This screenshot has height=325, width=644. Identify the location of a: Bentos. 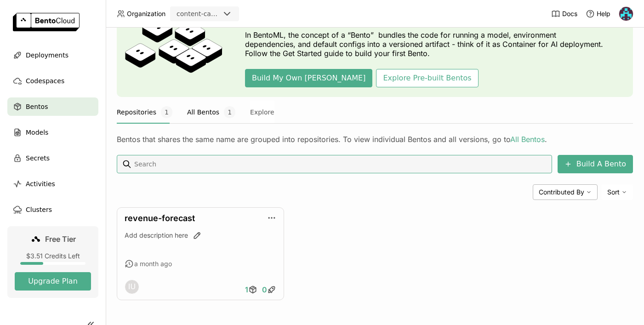
(53, 107).